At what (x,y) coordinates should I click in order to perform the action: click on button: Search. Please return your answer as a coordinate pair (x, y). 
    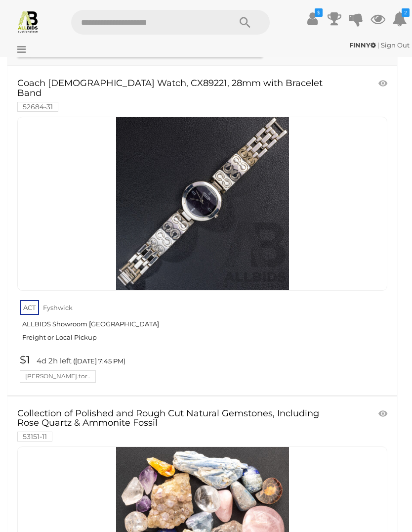
    Looking at the image, I should click on (245, 22).